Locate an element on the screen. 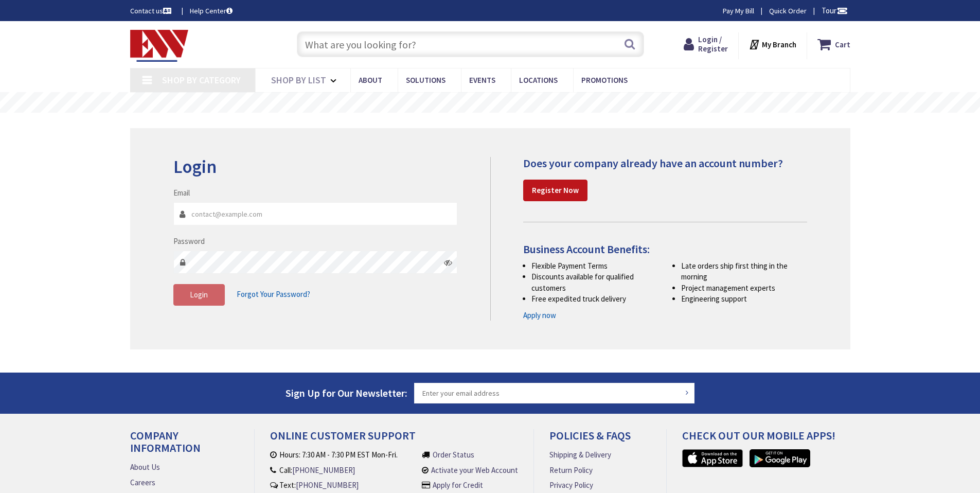 The height and width of the screenshot is (493, 980). li: Project management experts is located at coordinates (744, 288).